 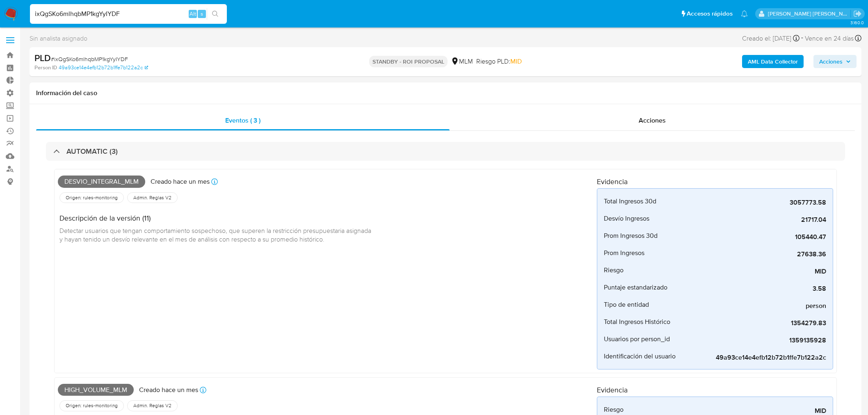 What do you see at coordinates (215, 14) in the screenshot?
I see `button: search-icon` at bounding box center [215, 14].